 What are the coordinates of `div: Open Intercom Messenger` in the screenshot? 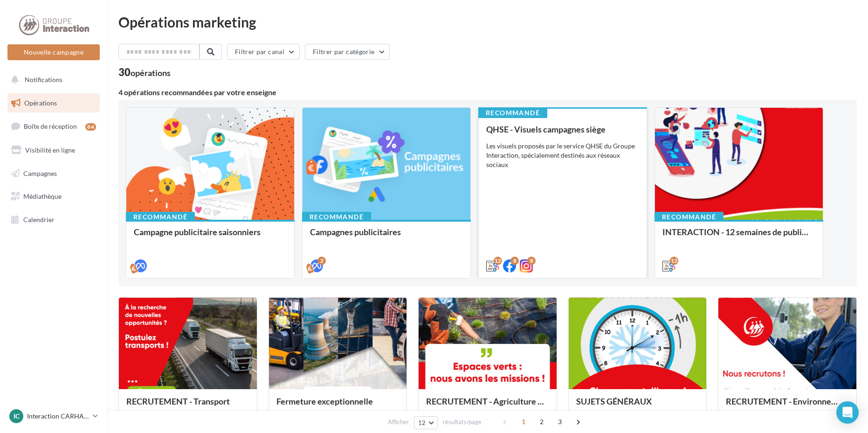 It's located at (848, 413).